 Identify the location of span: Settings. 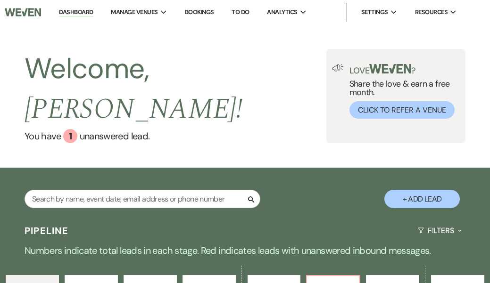
(374, 12).